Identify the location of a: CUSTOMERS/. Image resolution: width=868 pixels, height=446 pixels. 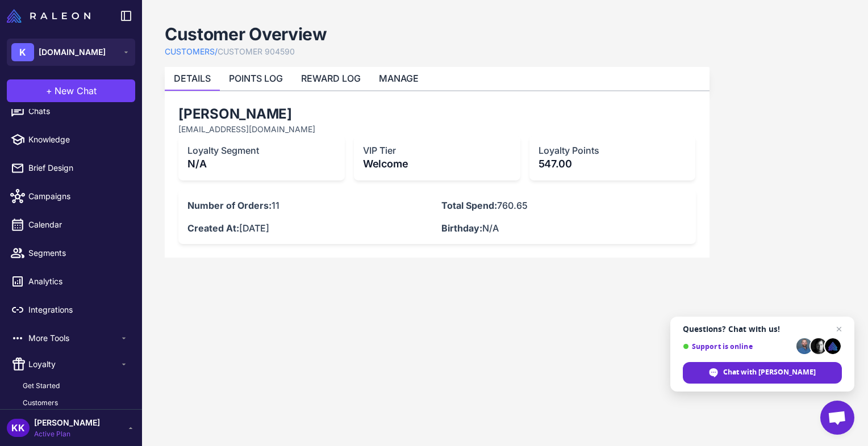
(191, 51).